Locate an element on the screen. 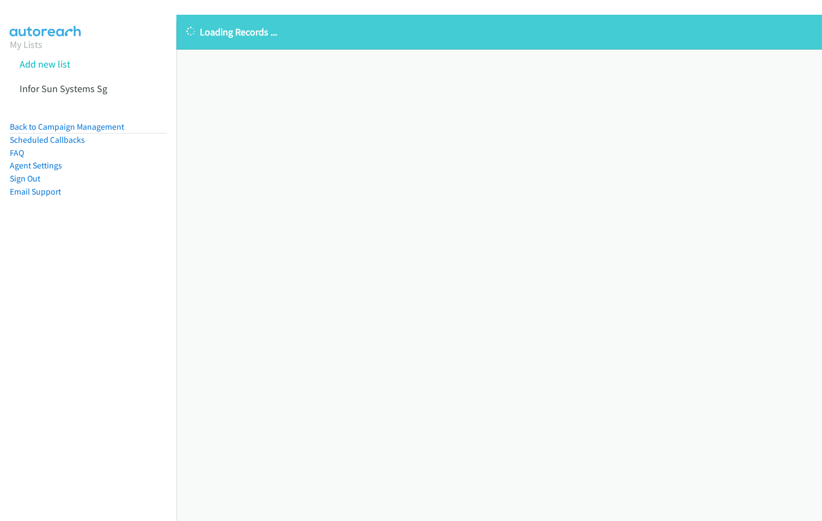  p: Loading Records ... is located at coordinates (499, 32).